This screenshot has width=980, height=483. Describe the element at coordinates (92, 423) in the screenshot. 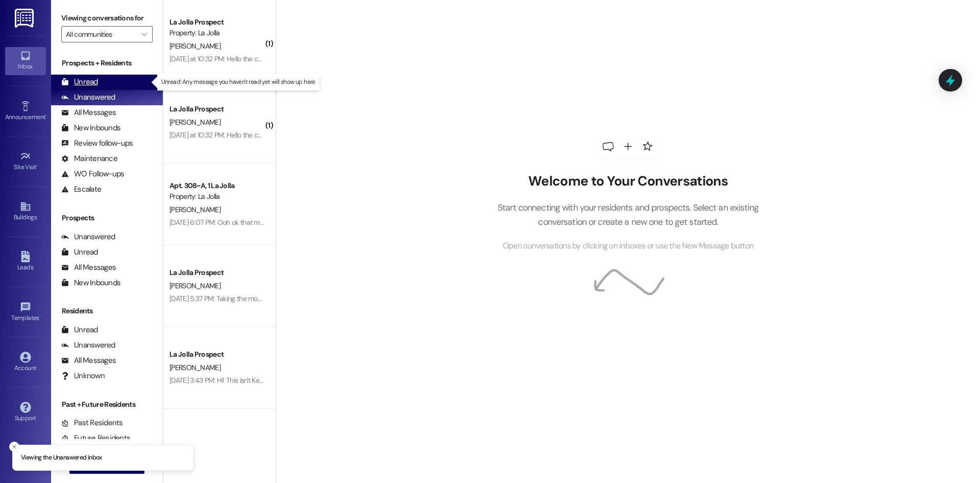

I see `div: Past Residents` at that location.